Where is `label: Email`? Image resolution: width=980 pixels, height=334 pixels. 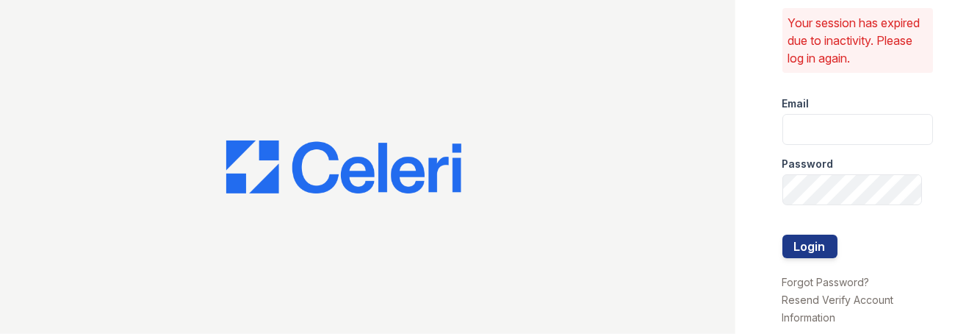
label: Email is located at coordinates (795, 104).